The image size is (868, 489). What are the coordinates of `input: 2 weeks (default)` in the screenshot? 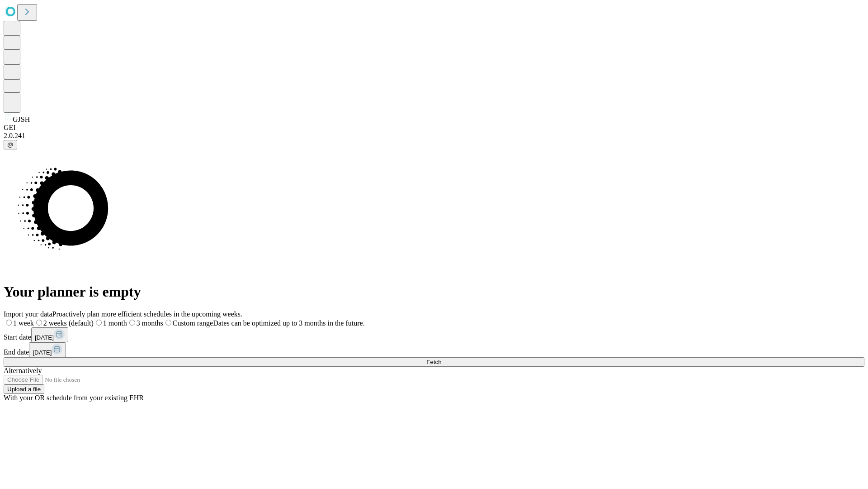 It's located at (39, 322).